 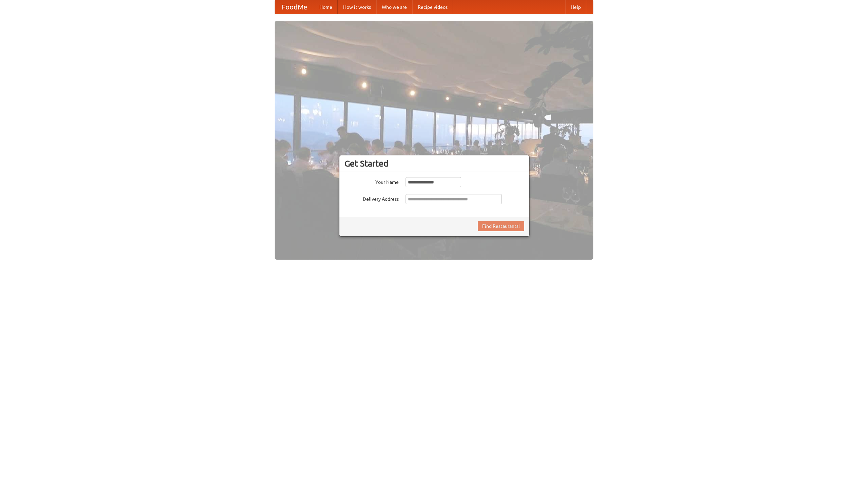 What do you see at coordinates (575, 7) in the screenshot?
I see `a: Help` at bounding box center [575, 7].